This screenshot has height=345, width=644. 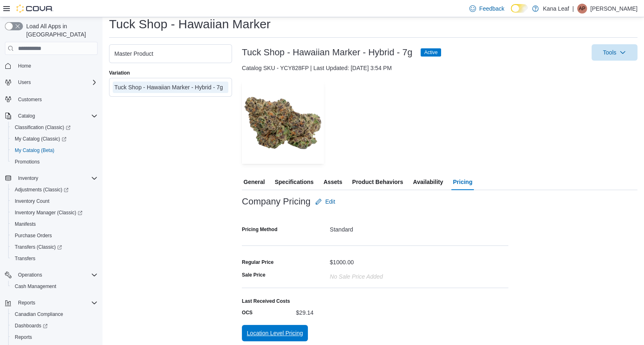 What do you see at coordinates (54, 128) in the screenshot?
I see `span: Classification (Classic)` at bounding box center [54, 128].